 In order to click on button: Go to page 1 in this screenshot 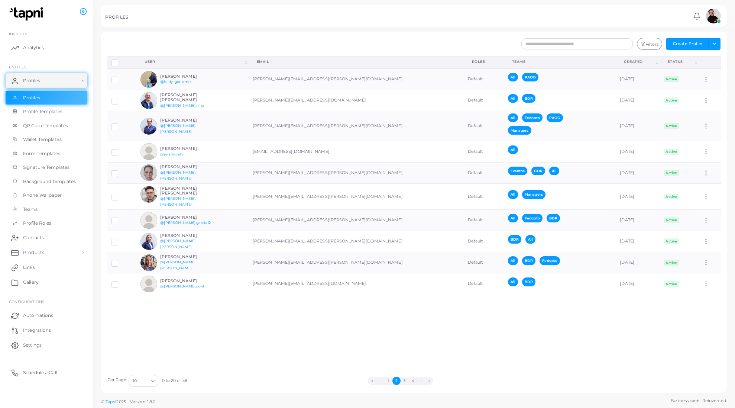, I will do `click(388, 380)`.